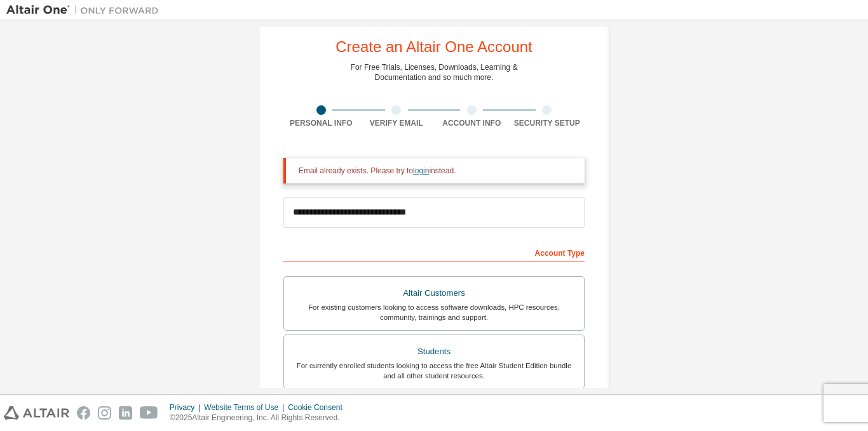  What do you see at coordinates (437, 171) in the screenshot?
I see `div: Email already exists. Please try to instead.` at bounding box center [437, 171].